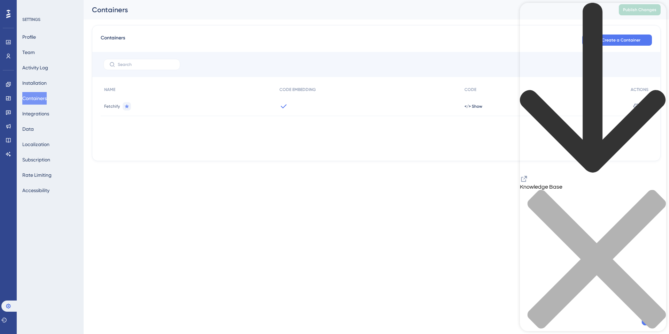 The width and height of the screenshot is (669, 334). I want to click on input: Search, so click(146, 64).